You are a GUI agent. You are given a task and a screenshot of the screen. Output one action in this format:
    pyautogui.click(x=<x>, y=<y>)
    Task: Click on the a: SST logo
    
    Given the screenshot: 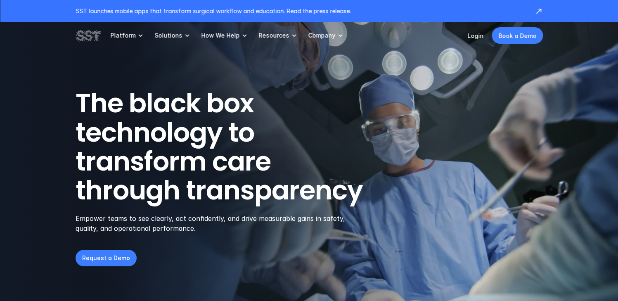 What is the action you would take?
    pyautogui.click(x=88, y=36)
    